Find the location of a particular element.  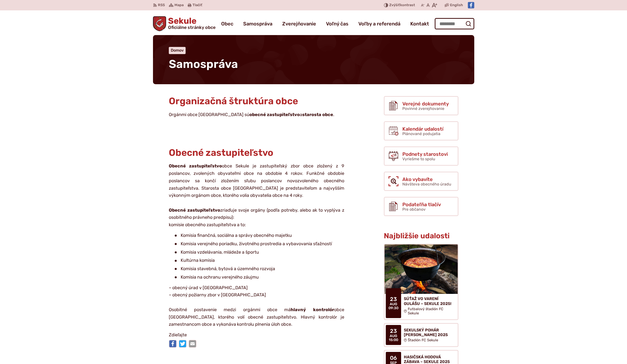

a: Samospráva is located at coordinates (258, 24).